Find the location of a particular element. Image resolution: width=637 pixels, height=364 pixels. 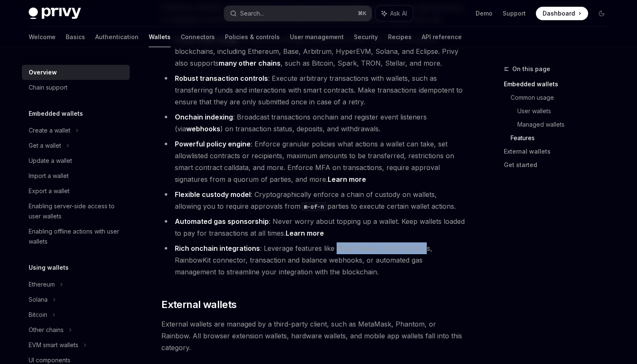

li: : Cryptographically enforce a chain of custody on wallets, allowing you to require approvals from... is located at coordinates (313, 200).